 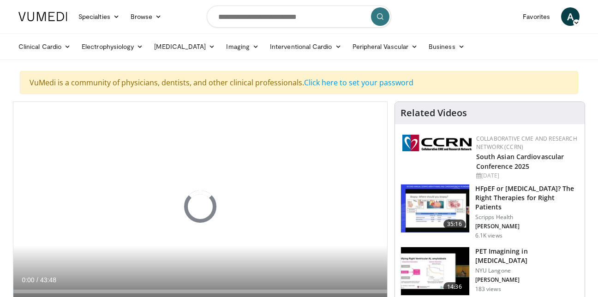 I want to click on a: Interventional Cardio, so click(x=305, y=47).